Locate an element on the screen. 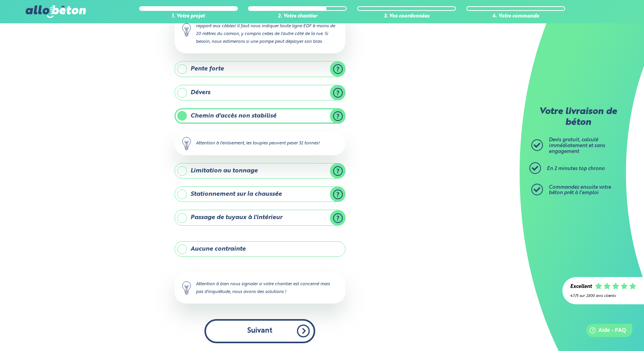  span: Aide - FAQ is located at coordinates (38, 10).